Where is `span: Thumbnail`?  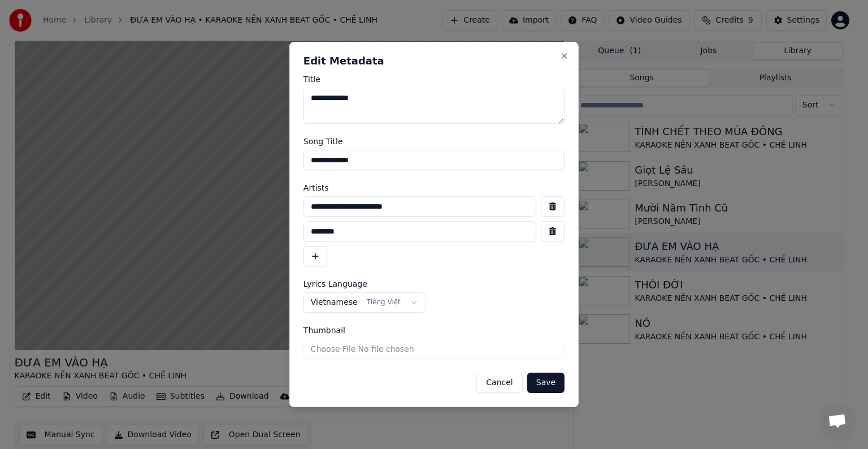 span: Thumbnail is located at coordinates (324, 330).